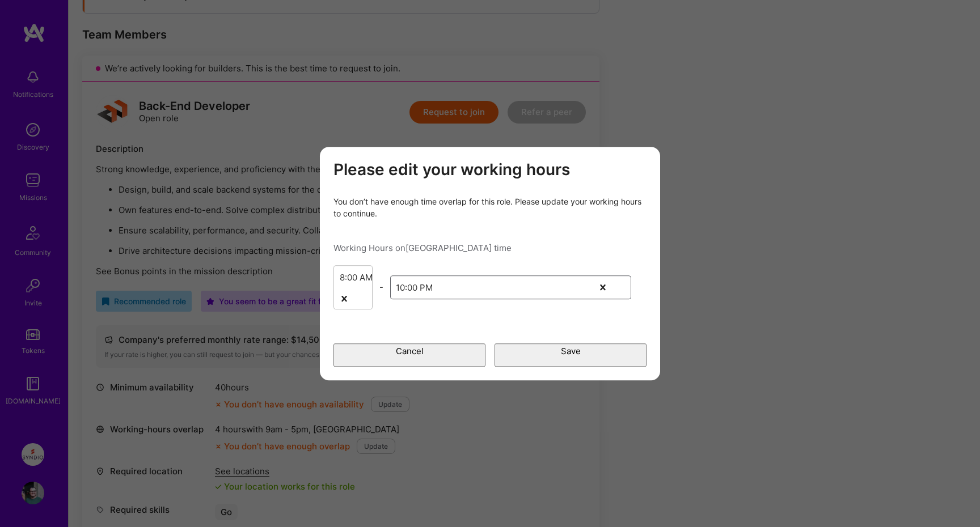 This screenshot has width=980, height=527. I want to click on div: modal, so click(490, 263).